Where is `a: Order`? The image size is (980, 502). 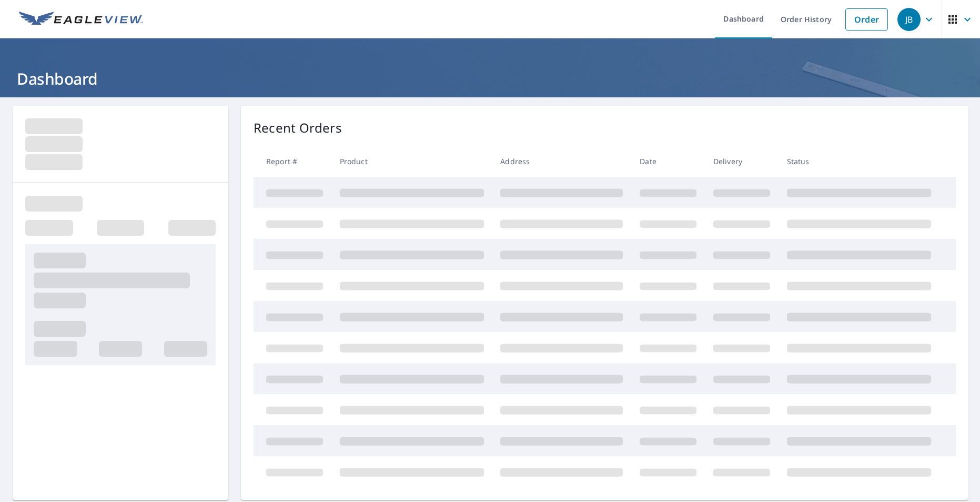
a: Order is located at coordinates (866, 20).